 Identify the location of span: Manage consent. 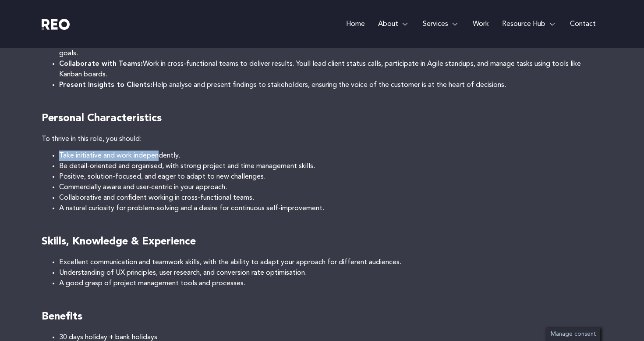
(573, 334).